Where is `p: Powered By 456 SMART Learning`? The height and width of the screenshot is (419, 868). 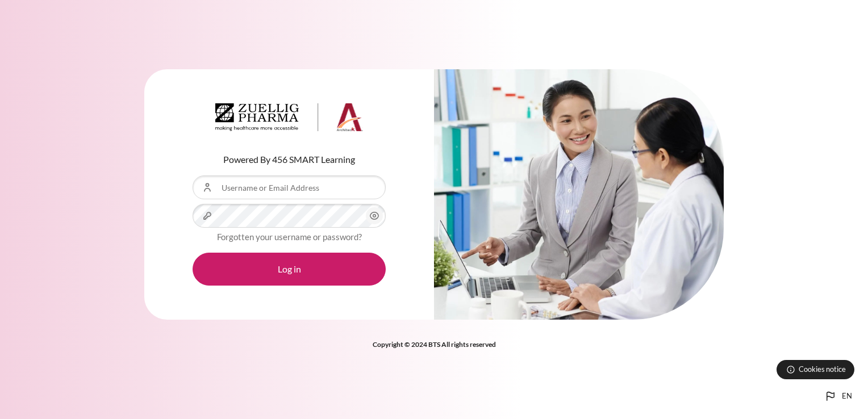
p: Powered By 456 SMART Learning is located at coordinates (289, 160).